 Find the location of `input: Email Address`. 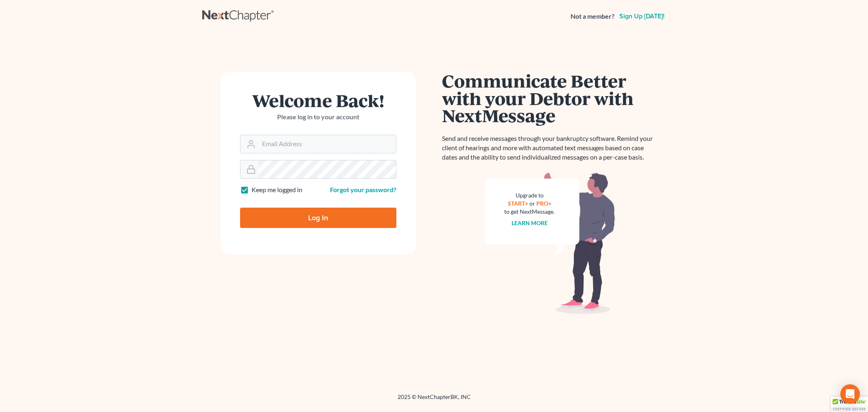

input: Email Address is located at coordinates (327, 144).